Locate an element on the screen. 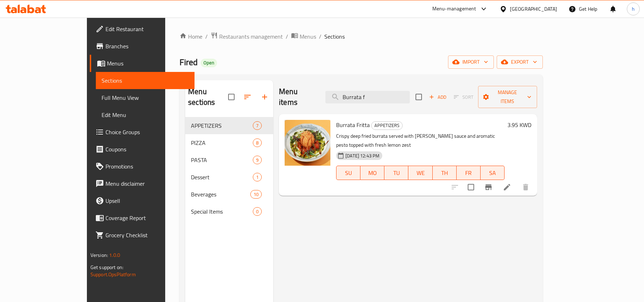 Image resolution: width=644 pixels, height=302 pixels. span: import is located at coordinates (471, 62).